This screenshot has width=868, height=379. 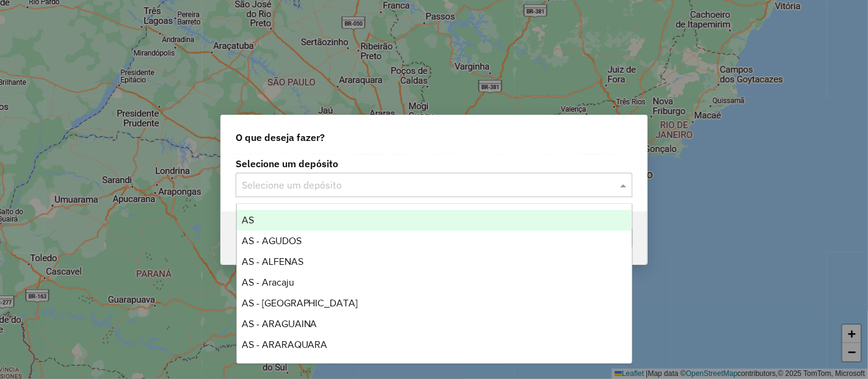 I want to click on span: AS - ARAGUAINA, so click(x=280, y=324).